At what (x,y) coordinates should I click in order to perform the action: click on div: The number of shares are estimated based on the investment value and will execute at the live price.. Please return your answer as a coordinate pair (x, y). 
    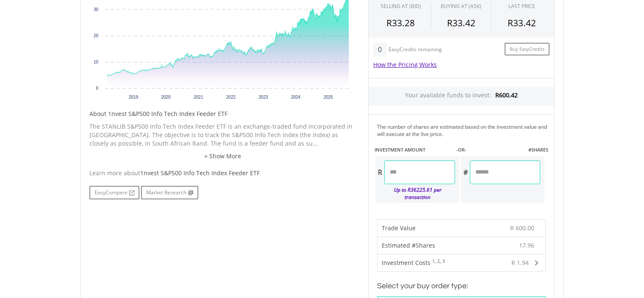
    Looking at the image, I should click on (464, 130).